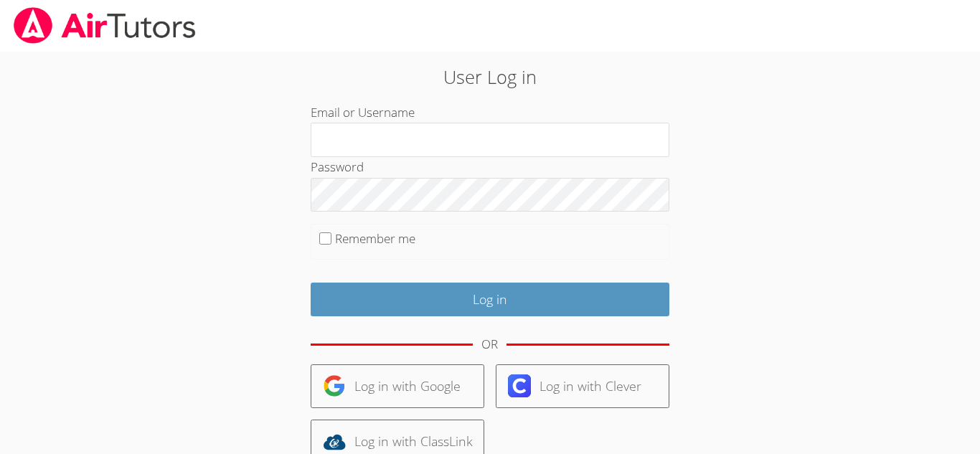  Describe the element at coordinates (490, 299) in the screenshot. I see `input: Log in` at that location.